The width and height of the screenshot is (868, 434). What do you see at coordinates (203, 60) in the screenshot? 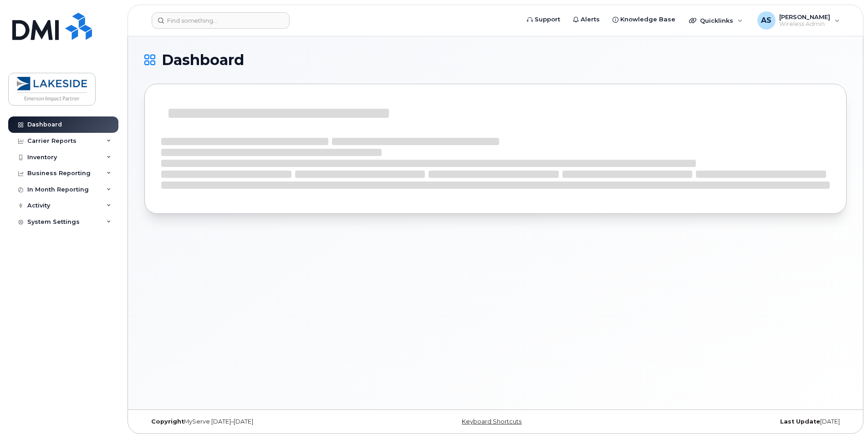
I see `span: Dashboard` at bounding box center [203, 60].